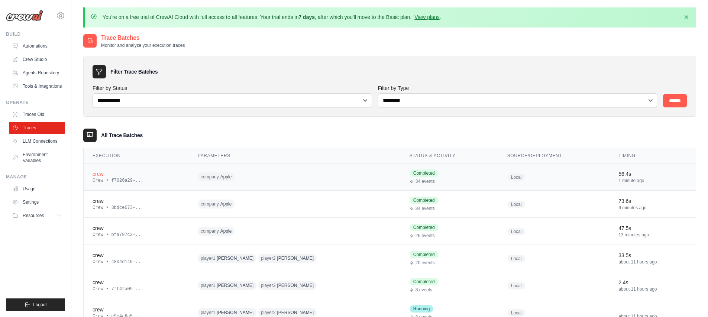 Image resolution: width=708 pixels, height=317 pixels. I want to click on th: Execution, so click(136, 156).